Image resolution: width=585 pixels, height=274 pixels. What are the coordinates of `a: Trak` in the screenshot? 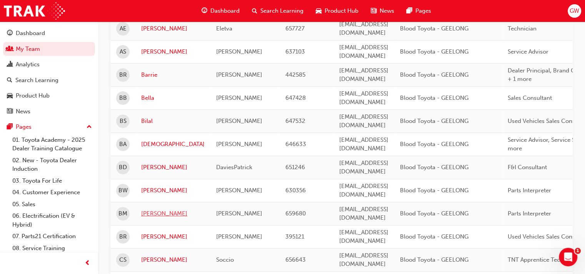 It's located at (34, 11).